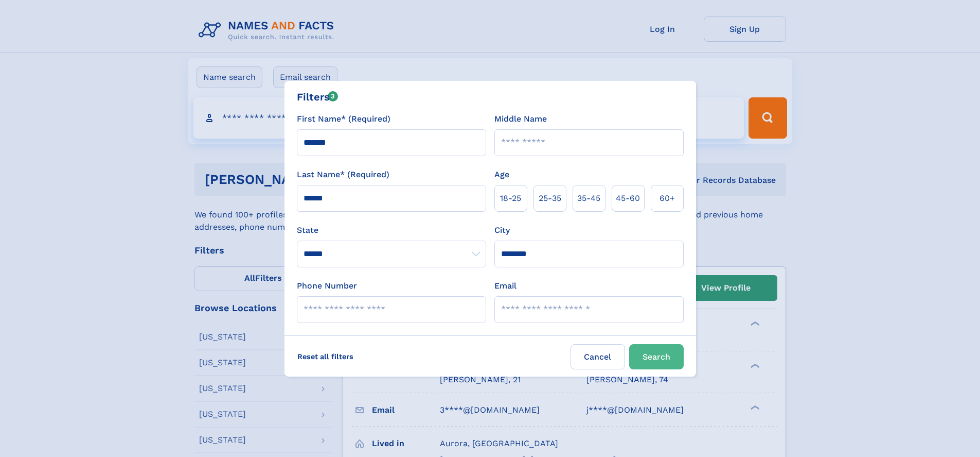  I want to click on label: Middle Name, so click(520, 119).